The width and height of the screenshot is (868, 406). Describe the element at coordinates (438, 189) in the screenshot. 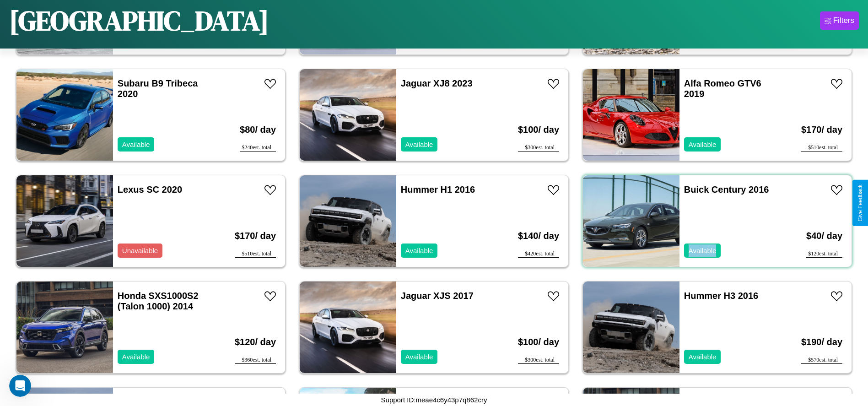

I see `a: Hummer H1 2016` at that location.